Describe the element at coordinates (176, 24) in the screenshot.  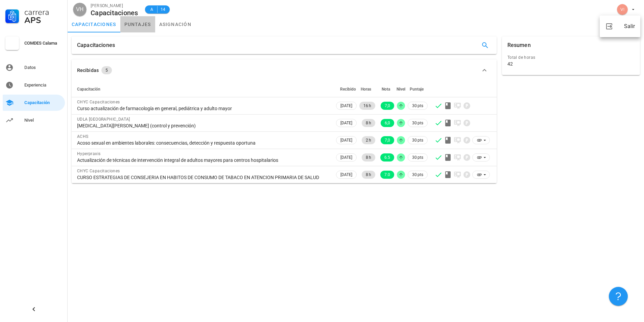
I see `a: asignación` at that location.